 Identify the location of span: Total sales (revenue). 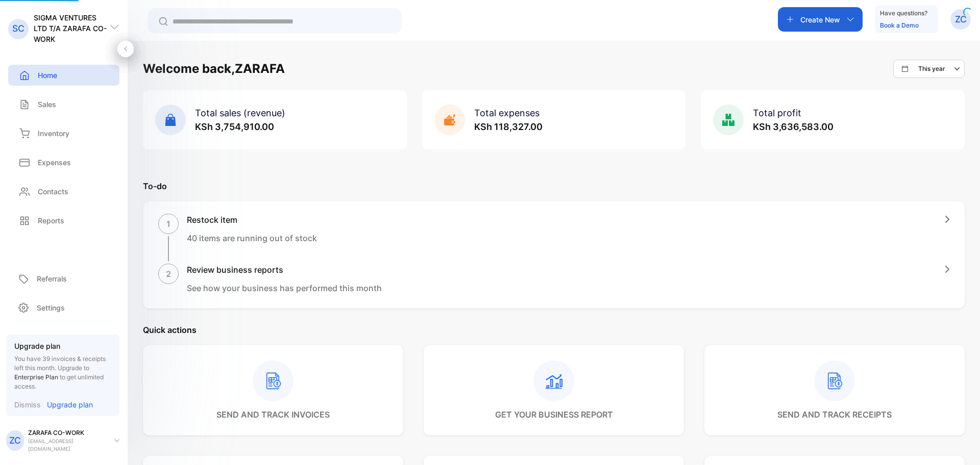
(240, 113).